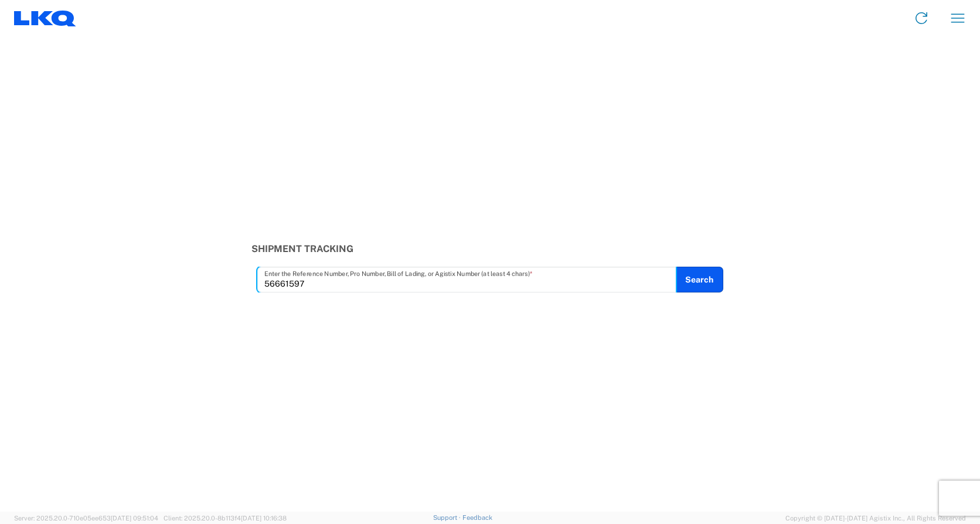 The image size is (980, 524). I want to click on a: Support, so click(448, 518).